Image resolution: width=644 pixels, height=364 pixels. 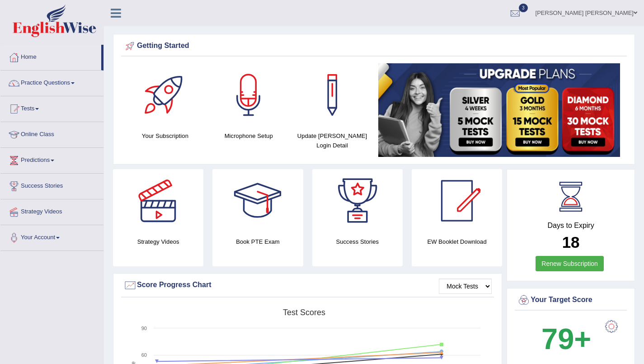 I want to click on img: small5.jpg, so click(x=499, y=110).